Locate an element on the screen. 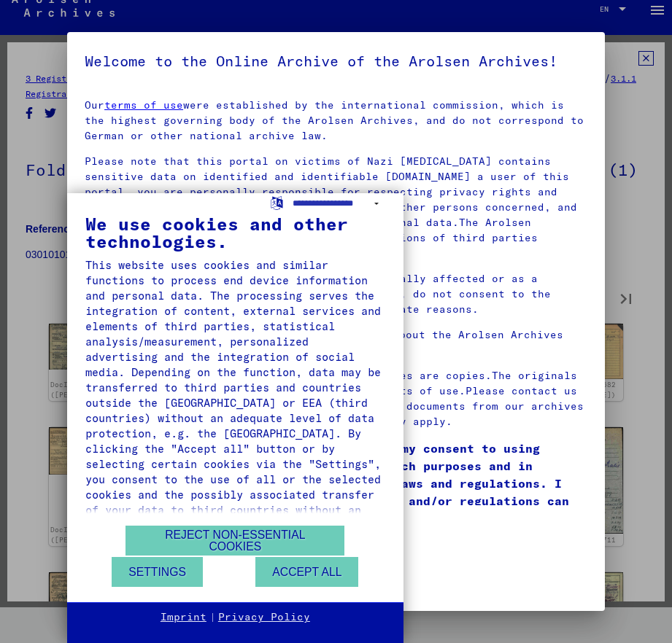 The image size is (672, 643). button: Accept all is located at coordinates (306, 571).